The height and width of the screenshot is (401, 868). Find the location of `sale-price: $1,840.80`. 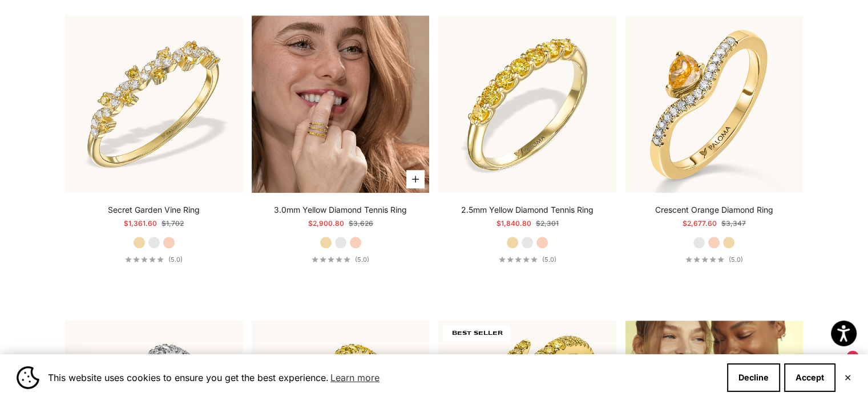

sale-price: $1,840.80 is located at coordinates (514, 223).